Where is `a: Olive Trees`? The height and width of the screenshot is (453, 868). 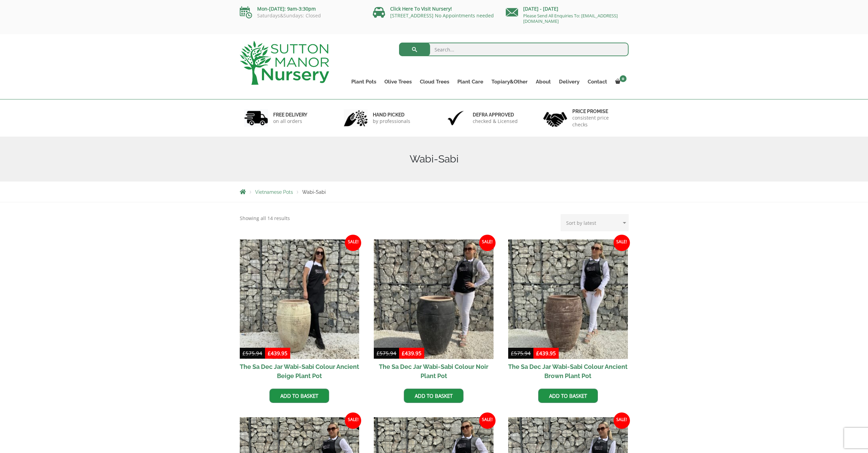
a: Olive Trees is located at coordinates (398, 82).